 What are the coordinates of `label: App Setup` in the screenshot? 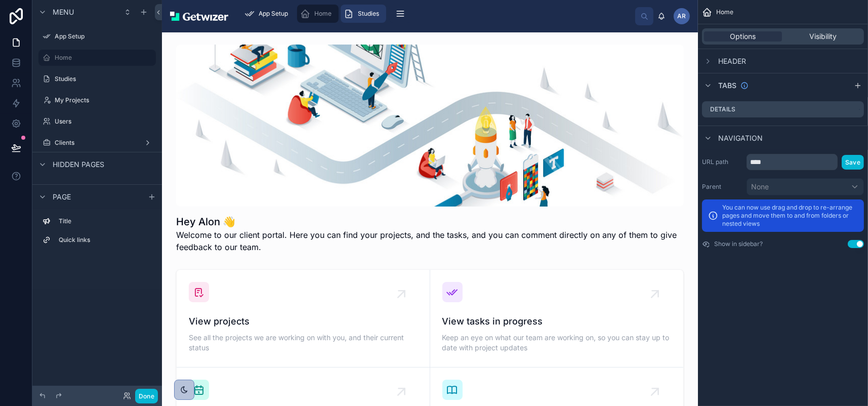 It's located at (105, 36).